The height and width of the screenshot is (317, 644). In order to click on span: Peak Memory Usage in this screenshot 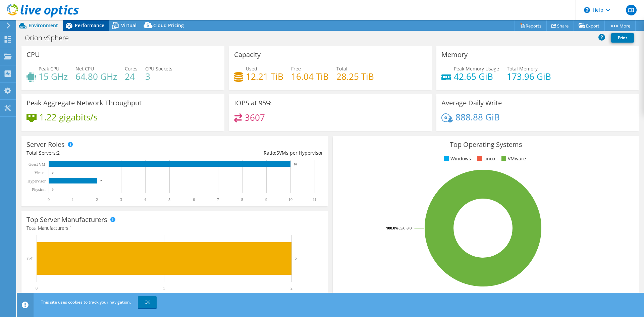, I will do `click(476, 68)`.